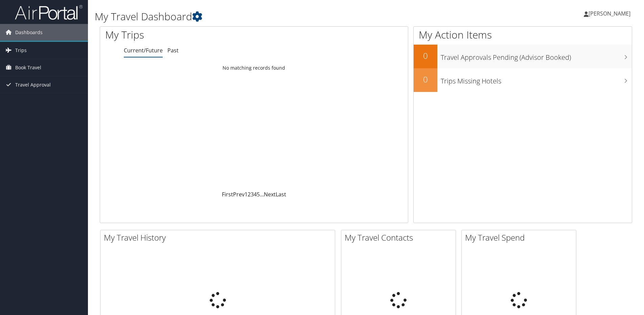 This screenshot has height=315, width=644. Describe the element at coordinates (536, 56) in the screenshot. I see `h3: Travel Approvals Pending (Advisor Booked)` at that location.